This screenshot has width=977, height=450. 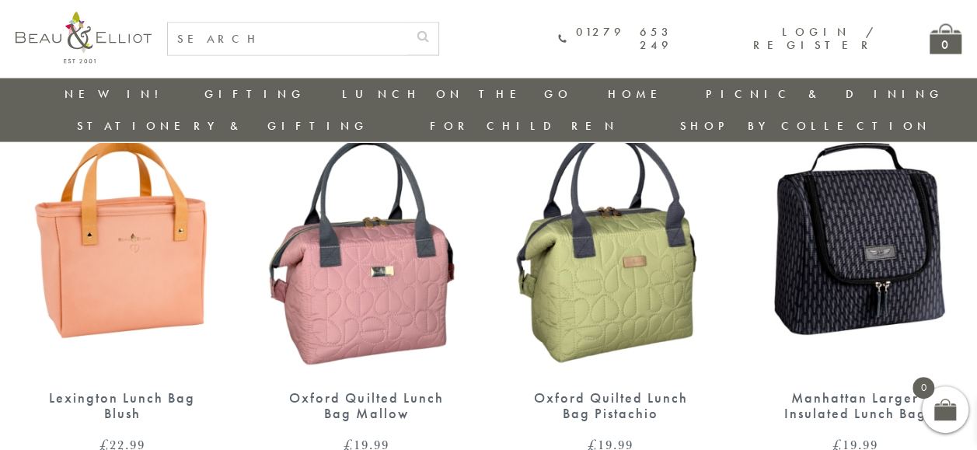 I want to click on a: Gifting, so click(x=255, y=94).